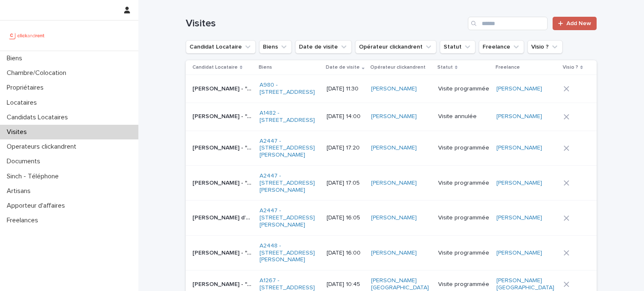 The width and height of the screenshot is (644, 291). I want to click on p: Artisans, so click(20, 191).